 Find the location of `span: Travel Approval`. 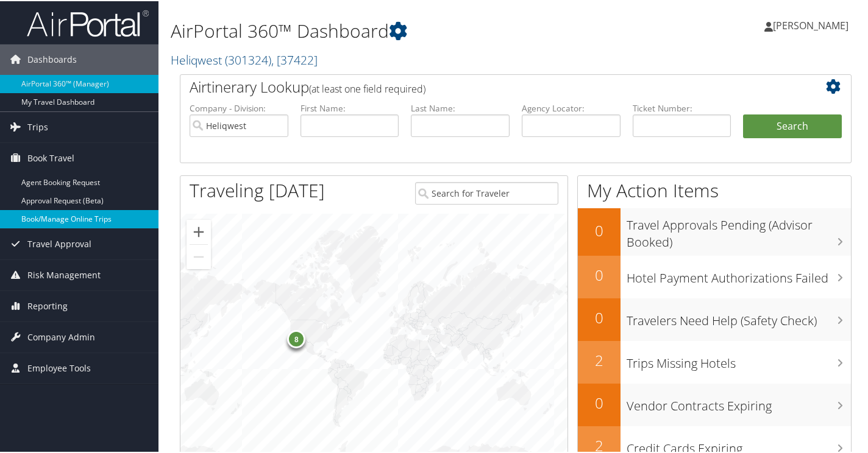

span: Travel Approval is located at coordinates (59, 243).